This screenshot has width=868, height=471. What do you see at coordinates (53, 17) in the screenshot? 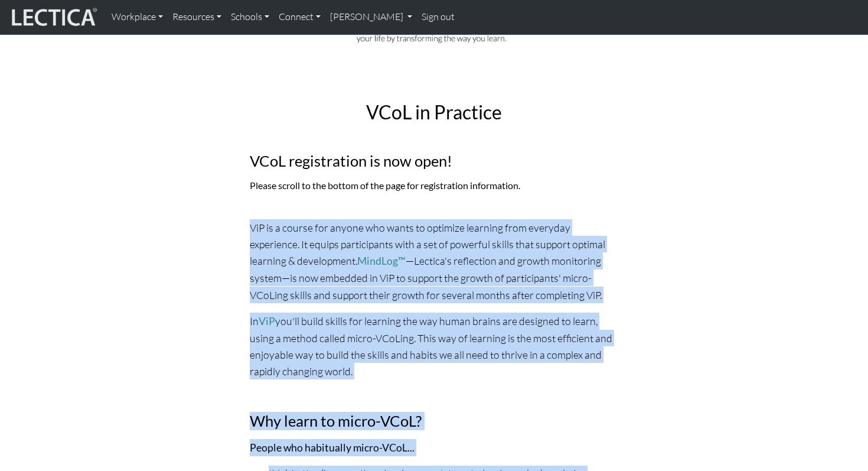
I see `img: lecticalive` at bounding box center [53, 17].